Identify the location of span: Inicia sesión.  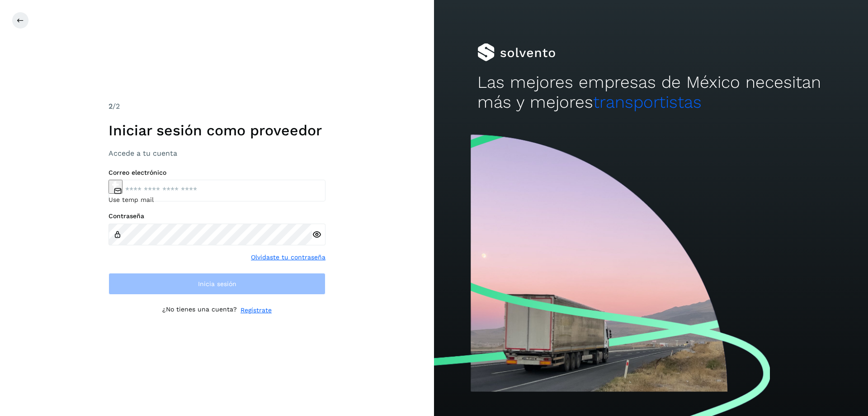
(217, 284).